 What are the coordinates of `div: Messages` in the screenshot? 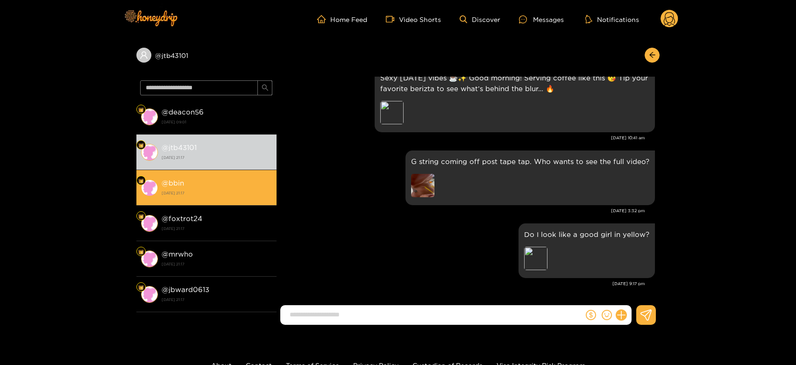 It's located at (542, 19).